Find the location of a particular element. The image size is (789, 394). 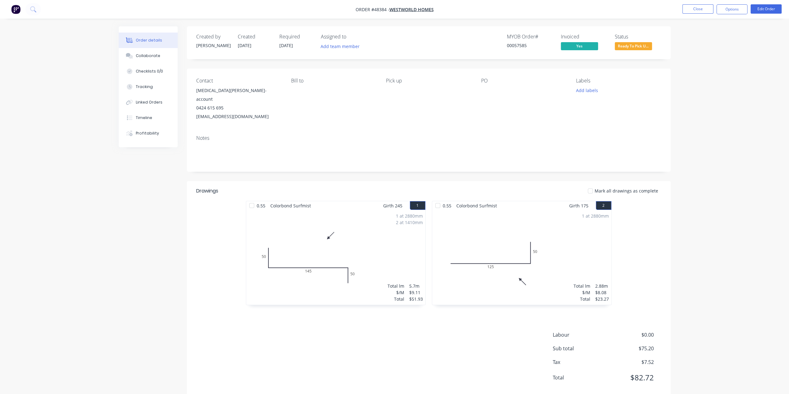

div: 5.7m is located at coordinates (416, 286).